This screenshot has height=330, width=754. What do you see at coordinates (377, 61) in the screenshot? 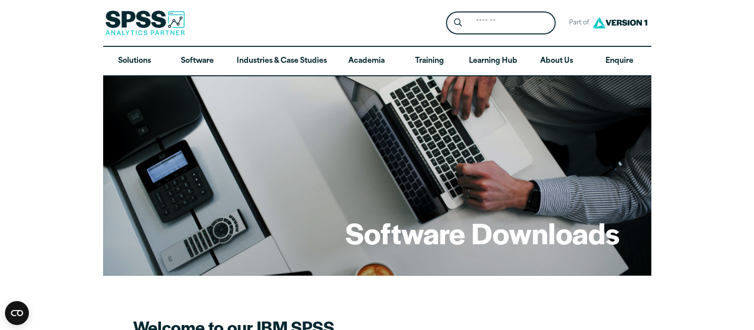
I see `nav: Desktop version of site main menu` at bounding box center [377, 61].